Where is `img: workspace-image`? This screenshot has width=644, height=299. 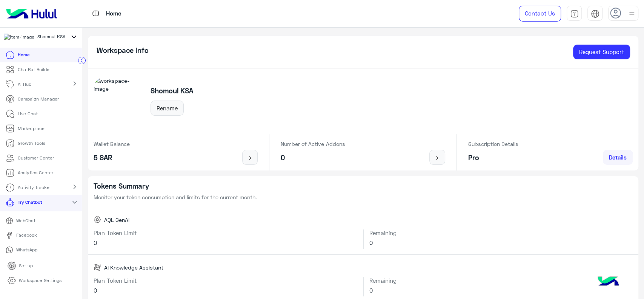
img: workspace-image is located at coordinates (118, 101).